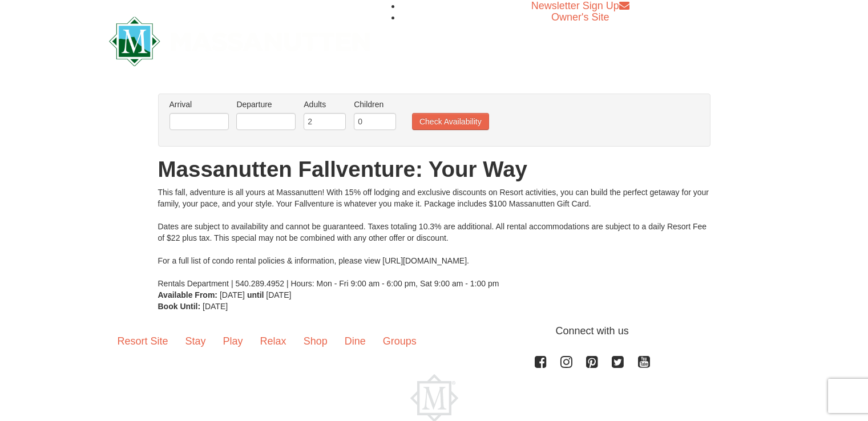 Image resolution: width=868 pixels, height=421 pixels. Describe the element at coordinates (434, 238) in the screenshot. I see `div: This fall, adventure is all yours at Massanutten! With 15% off lodging and exclusive discounts on...` at that location.